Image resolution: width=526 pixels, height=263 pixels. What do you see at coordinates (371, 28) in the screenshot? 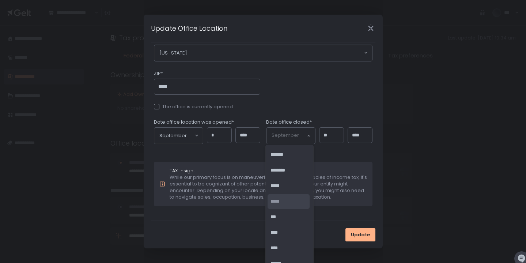
I see `div: Close` at bounding box center [371, 28].